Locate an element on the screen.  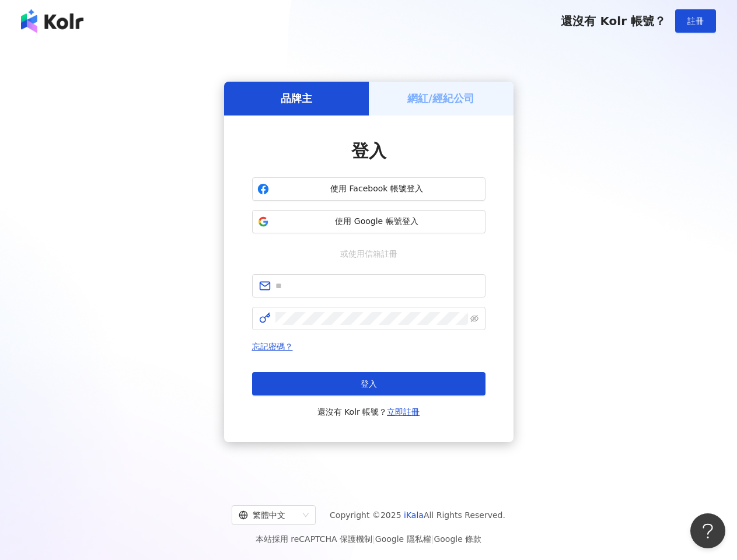
span: 本站採用 reCAPTCHA 保護機制 is located at coordinates (368, 539).